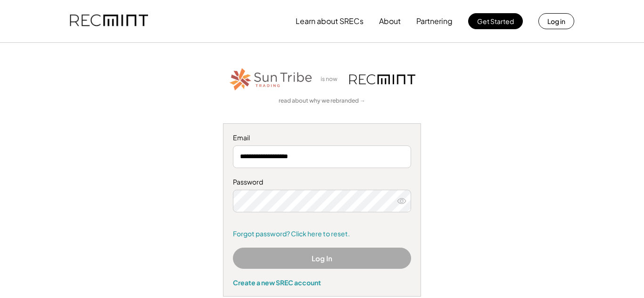 This screenshot has width=644, height=298. What do you see at coordinates (322, 258) in the screenshot?
I see `button: Log In` at bounding box center [322, 258].